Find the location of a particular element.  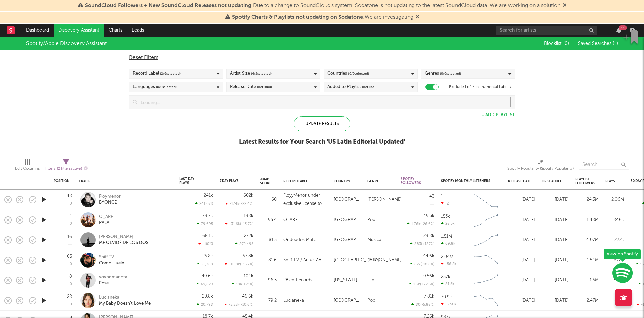

div: Spotify Followers is located at coordinates (413, 181).